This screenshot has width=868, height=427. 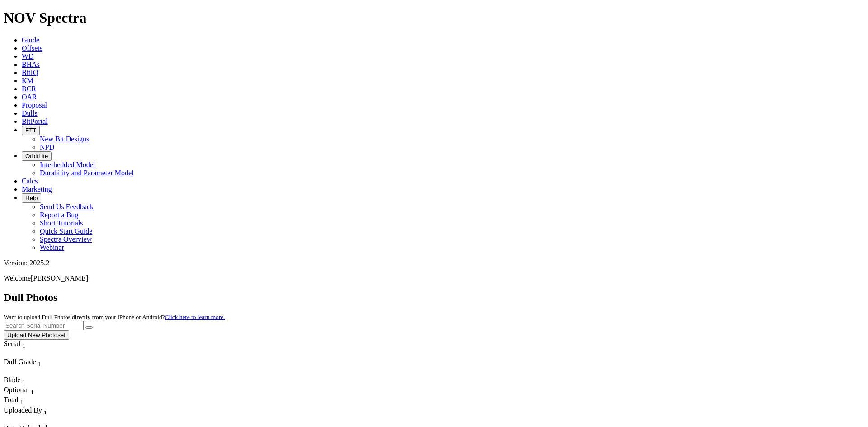 What do you see at coordinates (20, 380) in the screenshot?
I see `div: Blade Sort None` at bounding box center [20, 380].